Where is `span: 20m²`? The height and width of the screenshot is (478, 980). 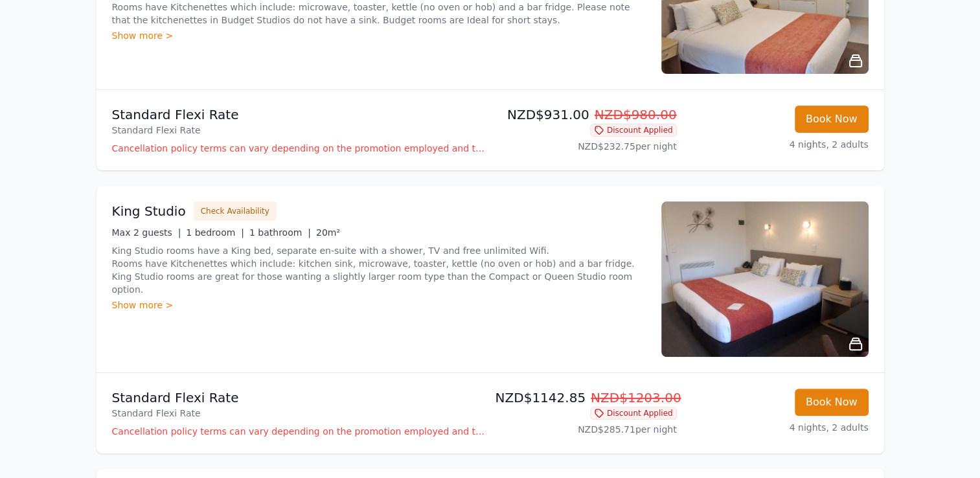 span: 20m² is located at coordinates (327, 233).